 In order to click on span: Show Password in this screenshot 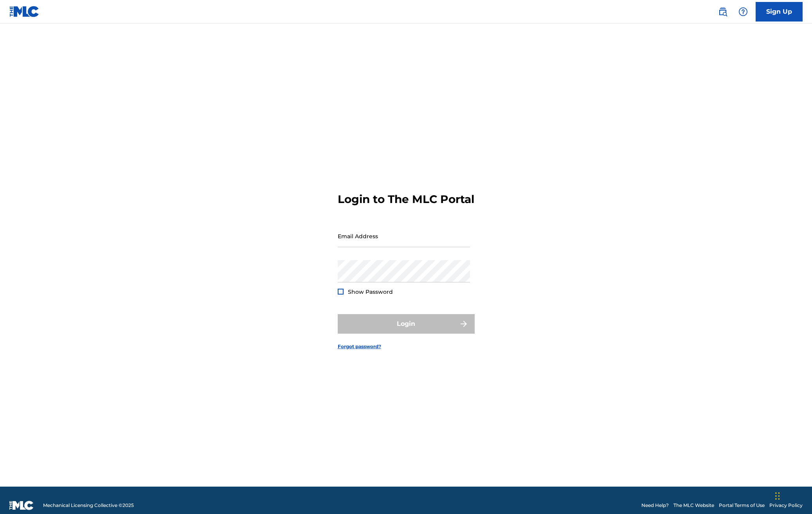, I will do `click(370, 292)`.